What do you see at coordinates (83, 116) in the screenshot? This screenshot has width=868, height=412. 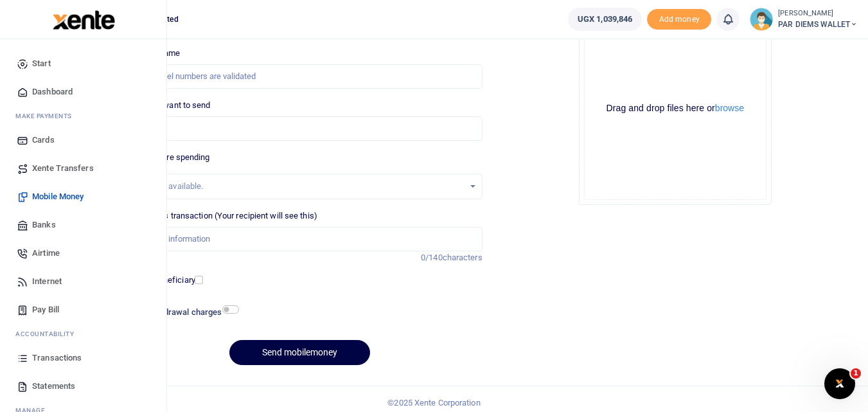 I see `li: M` at bounding box center [83, 116].